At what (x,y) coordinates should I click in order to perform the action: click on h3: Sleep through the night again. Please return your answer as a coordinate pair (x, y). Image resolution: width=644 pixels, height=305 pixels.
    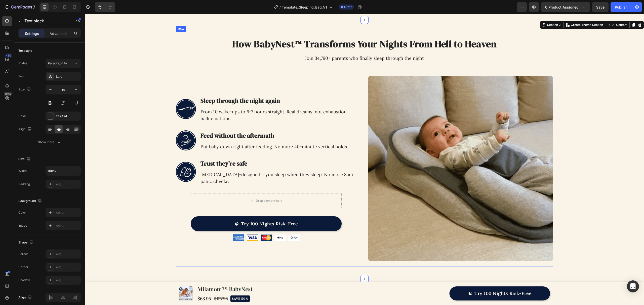
    Looking at the image, I should click on (193, 86).